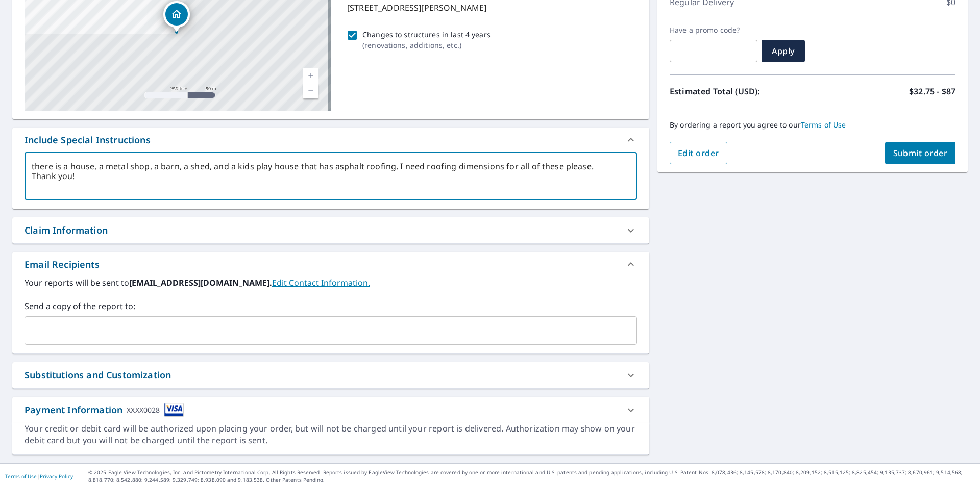  I want to click on span: Apply, so click(783, 51).